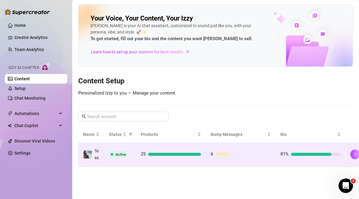 This screenshot has height=199, width=359. I want to click on img: logo-BBDzfeDw.svg, so click(27, 12).